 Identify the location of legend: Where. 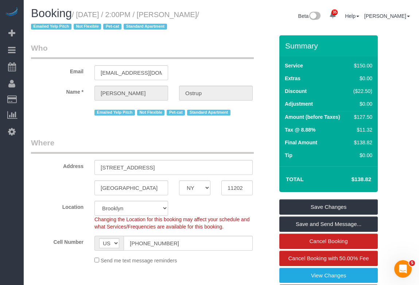
(142, 146).